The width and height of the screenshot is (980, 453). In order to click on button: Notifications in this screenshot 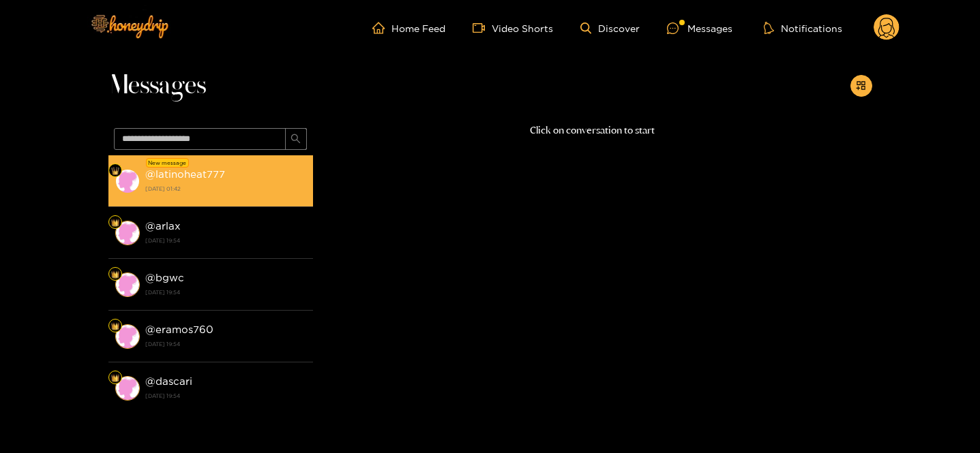, I will do `click(803, 28)`.